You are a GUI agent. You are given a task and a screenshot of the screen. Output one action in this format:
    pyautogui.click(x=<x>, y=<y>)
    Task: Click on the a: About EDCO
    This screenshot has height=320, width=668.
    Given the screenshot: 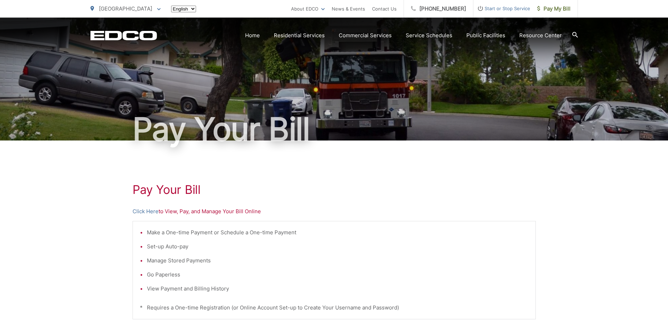 What is the action you would take?
    pyautogui.click(x=308, y=9)
    